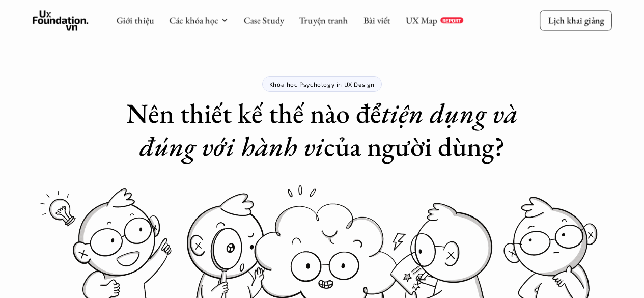 The height and width of the screenshot is (298, 644). What do you see at coordinates (451, 20) in the screenshot?
I see `p: REPORT` at bounding box center [451, 20].